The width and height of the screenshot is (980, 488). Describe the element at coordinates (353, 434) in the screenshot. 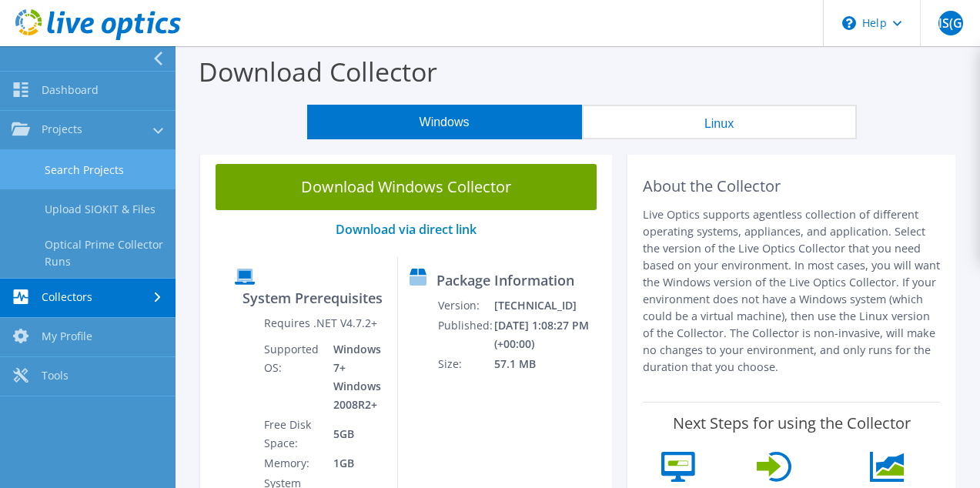

I see `td: 5GB` at that location.